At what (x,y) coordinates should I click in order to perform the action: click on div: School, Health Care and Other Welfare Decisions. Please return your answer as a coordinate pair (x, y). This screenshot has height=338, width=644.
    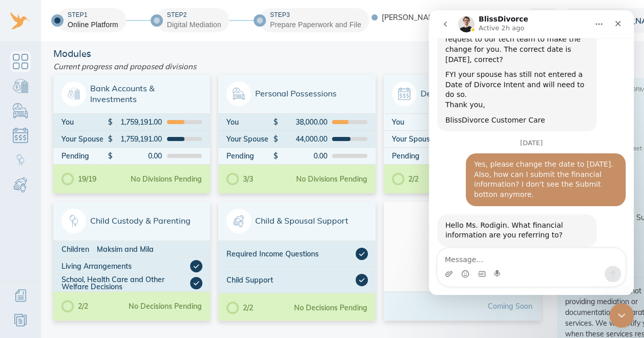
    Looking at the image, I should click on (126, 283).